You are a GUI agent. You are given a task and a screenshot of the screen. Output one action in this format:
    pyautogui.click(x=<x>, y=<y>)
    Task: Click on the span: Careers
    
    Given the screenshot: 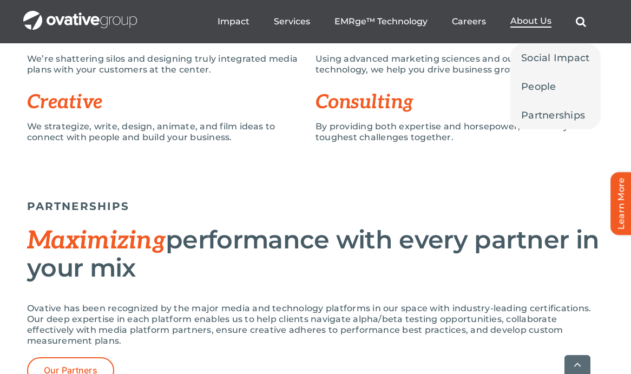 What is the action you would take?
    pyautogui.click(x=468, y=22)
    